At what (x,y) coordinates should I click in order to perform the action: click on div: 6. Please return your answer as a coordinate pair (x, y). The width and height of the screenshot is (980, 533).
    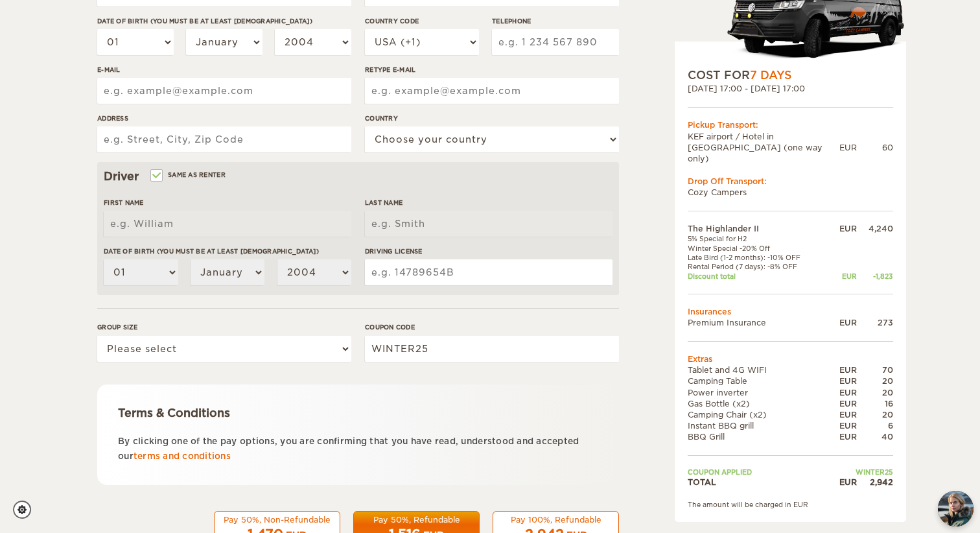
    Looking at the image, I should click on (875, 426).